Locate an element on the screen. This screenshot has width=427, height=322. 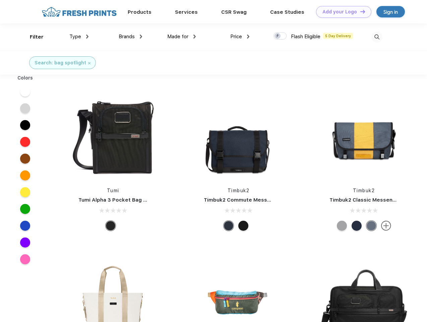
div: Filter is located at coordinates (37, 37).